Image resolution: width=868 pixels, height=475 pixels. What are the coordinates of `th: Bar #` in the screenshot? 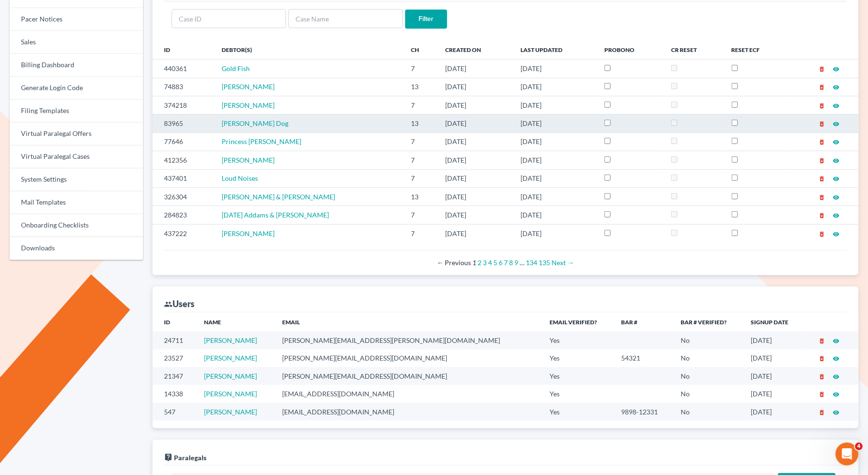 It's located at (643, 322).